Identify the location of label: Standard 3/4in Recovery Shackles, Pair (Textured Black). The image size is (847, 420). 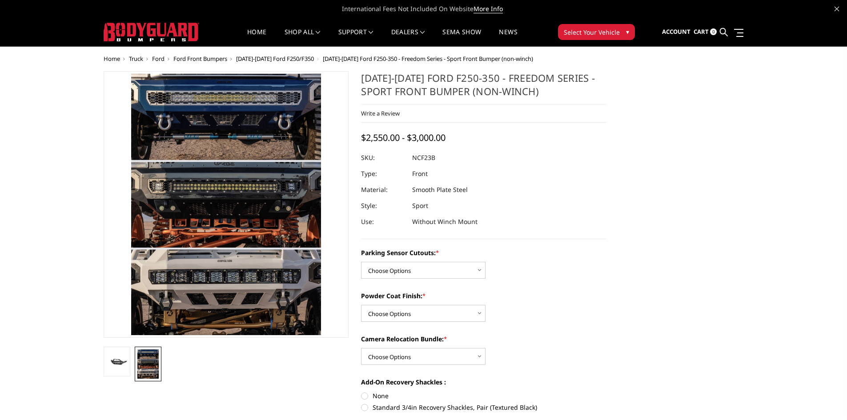
(484, 407).